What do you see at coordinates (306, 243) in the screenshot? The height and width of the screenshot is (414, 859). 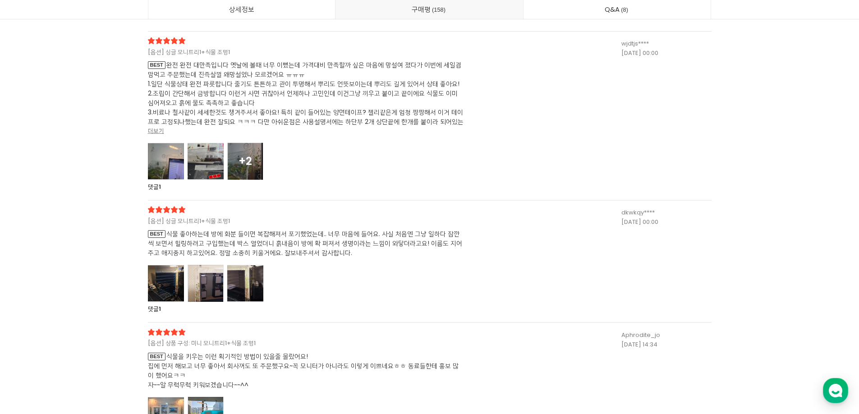 I see `span: 식물 좋아하는데 방에 화분 들이면 복잡해져서 포기했었는데.. 너무 마음에 들어요. 사실 처음엔 그냥 일하다 잠깐씩 보면서 힐링하려고 구입했는데 박스 열었더니 흙내음이 방에 확...` at bounding box center [306, 243].